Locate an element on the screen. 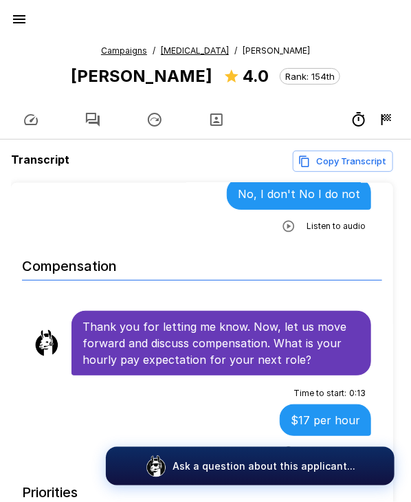 This screenshot has width=411, height=502. button: Copy transcript is located at coordinates (343, 161).